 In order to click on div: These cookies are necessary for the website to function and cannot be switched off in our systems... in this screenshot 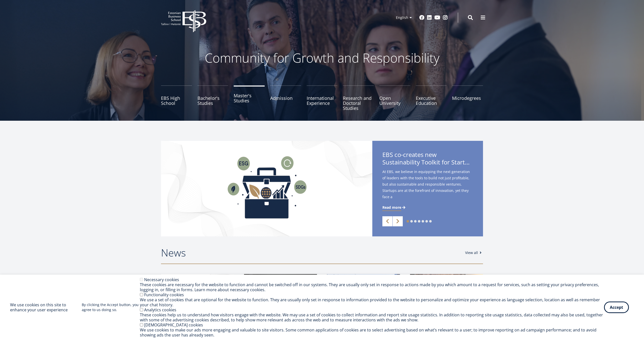, I will do `click(372, 287)`.